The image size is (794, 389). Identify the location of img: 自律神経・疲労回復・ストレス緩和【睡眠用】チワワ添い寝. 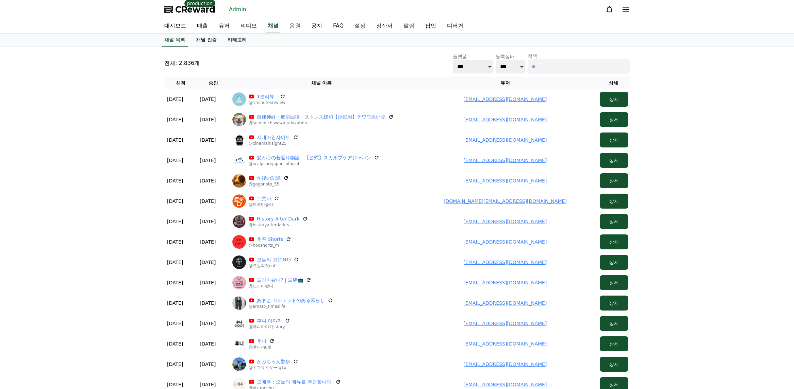
(239, 120).